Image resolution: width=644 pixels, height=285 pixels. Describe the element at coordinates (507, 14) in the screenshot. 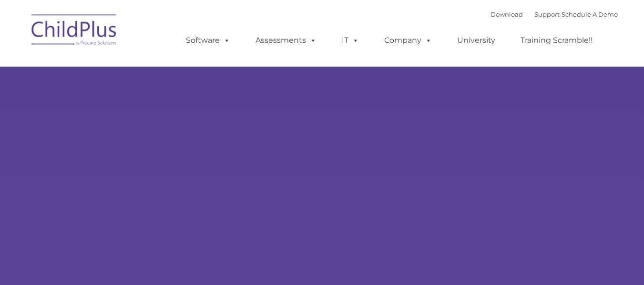

I see `a: Download` at that location.